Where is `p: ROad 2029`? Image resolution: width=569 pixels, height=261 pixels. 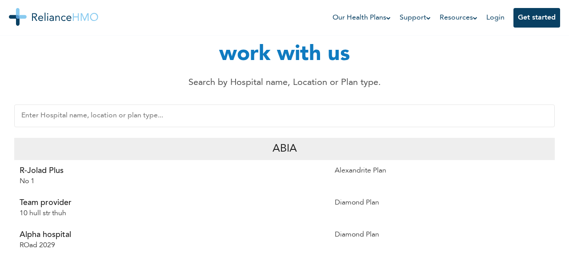
p: ROad 2029 is located at coordinates (172, 245).